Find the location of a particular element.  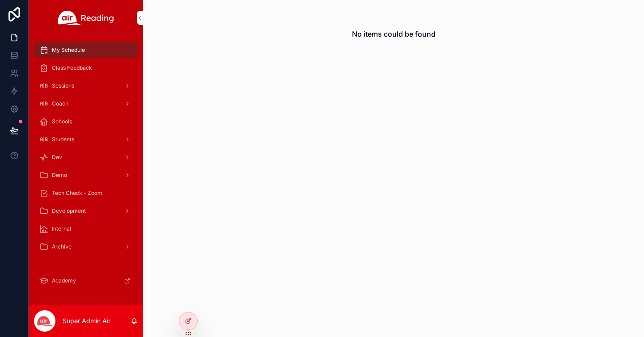

a: Students is located at coordinates (86, 140).